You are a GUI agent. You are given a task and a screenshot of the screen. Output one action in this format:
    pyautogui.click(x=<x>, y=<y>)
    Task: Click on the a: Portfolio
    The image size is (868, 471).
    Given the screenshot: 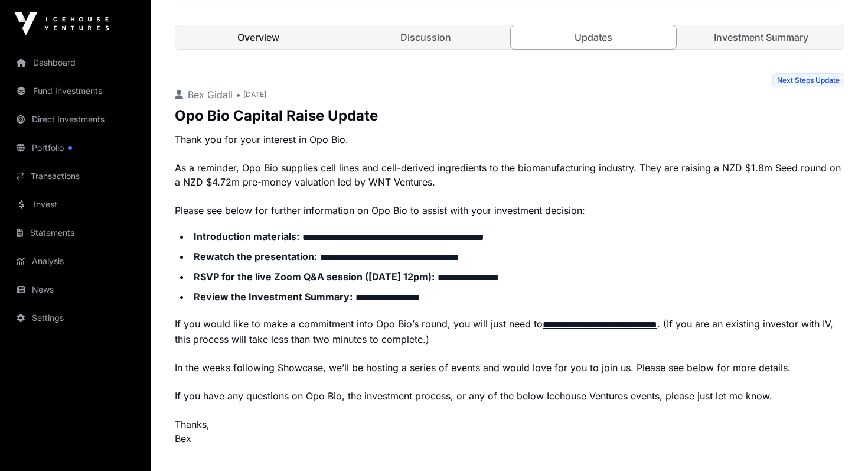 What is the action you would take?
    pyautogui.click(x=76, y=148)
    